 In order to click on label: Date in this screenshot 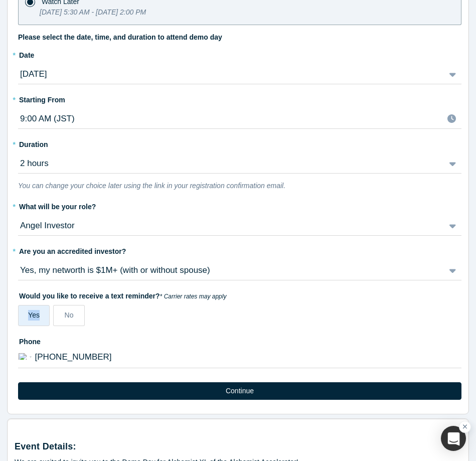, I will do `click(240, 54)`.